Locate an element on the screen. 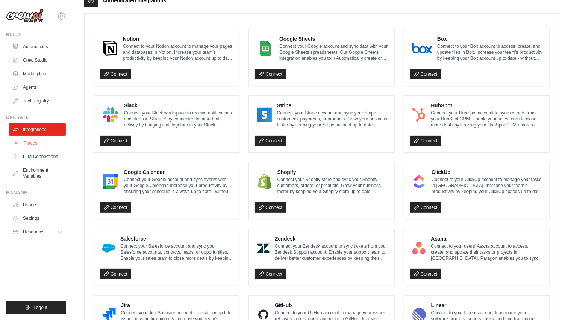 The image size is (571, 320). p: Connect to your users’ Asana account to access, create, and update their tasks or projects in [GE... is located at coordinates (487, 252).